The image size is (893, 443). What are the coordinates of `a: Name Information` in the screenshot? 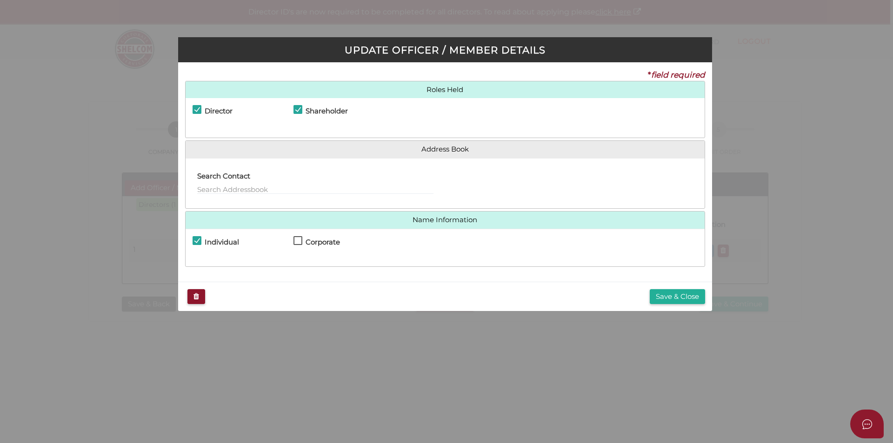 It's located at (445, 220).